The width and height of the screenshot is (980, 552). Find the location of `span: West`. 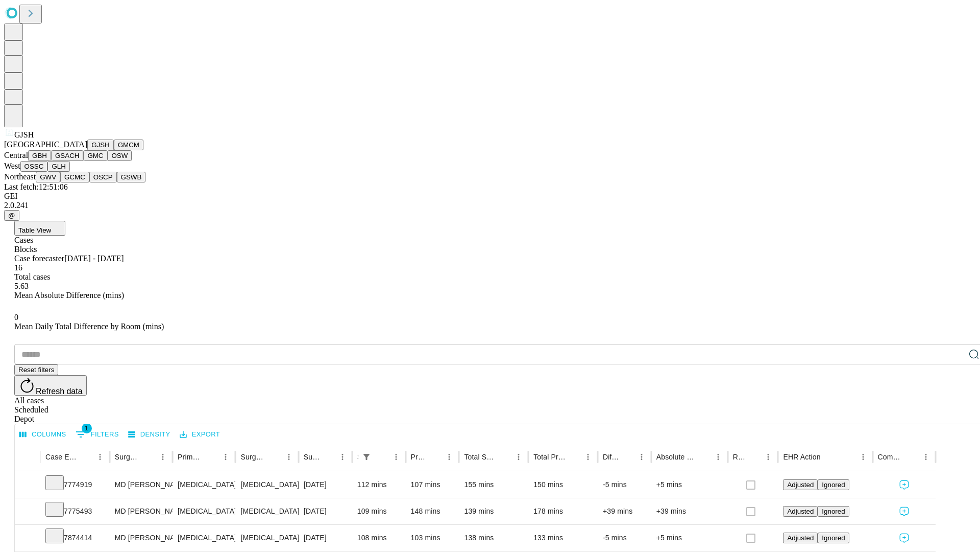

span: West is located at coordinates (12, 165).